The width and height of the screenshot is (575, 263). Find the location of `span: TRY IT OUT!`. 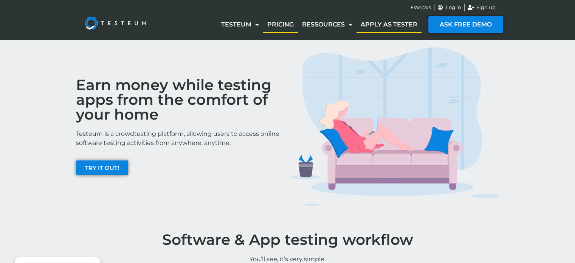

span: TRY IT OUT! is located at coordinates (102, 167).